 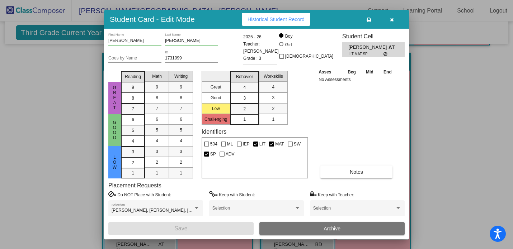 I want to click on span: Good, so click(x=115, y=130).